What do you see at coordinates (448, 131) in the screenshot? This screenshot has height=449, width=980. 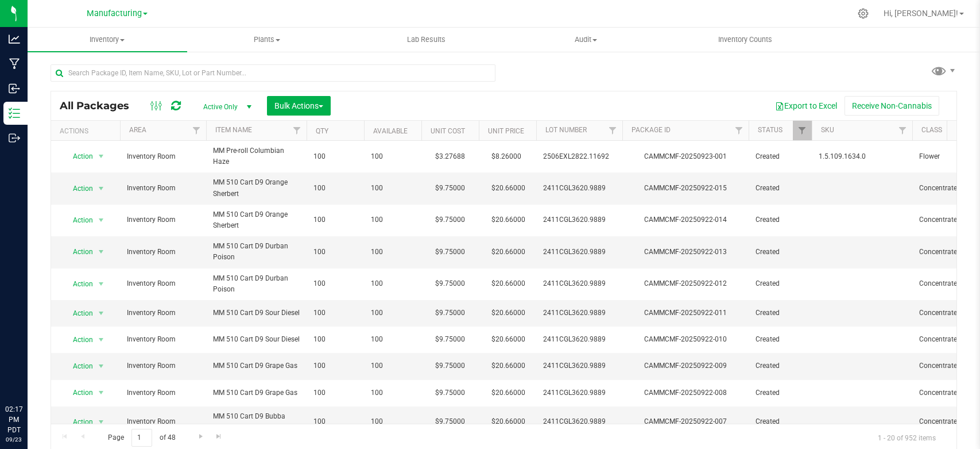 I see `a: Unit Cost` at bounding box center [448, 131].